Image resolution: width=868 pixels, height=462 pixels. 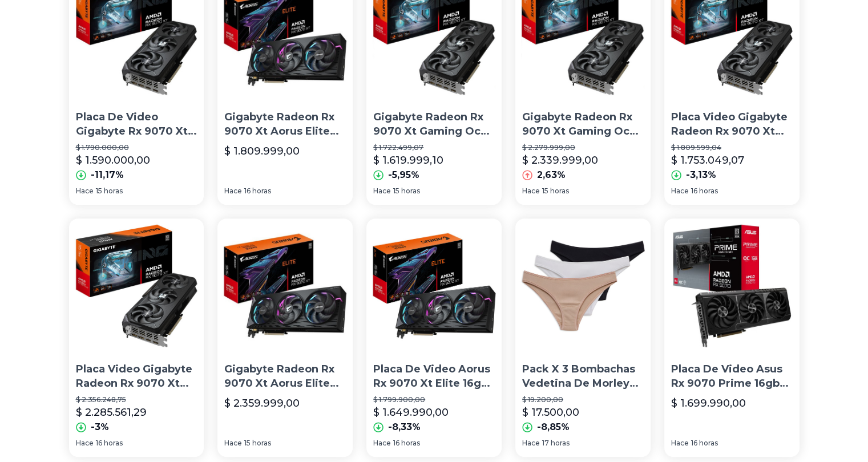 I want to click on img: Gigabyte Radeon Rx 9070 Xt Aorus Elite 16gb Gddr6 Dp Hdm Rgb, so click(x=284, y=286).